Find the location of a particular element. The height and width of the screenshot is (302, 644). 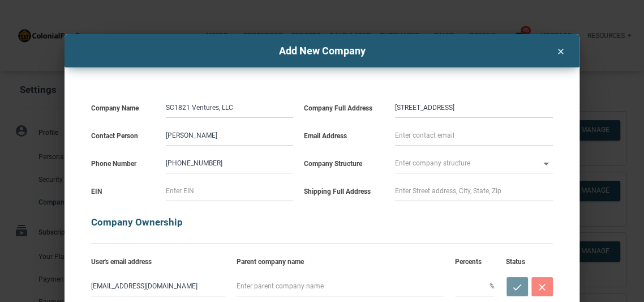

input: 000-000-0000 is located at coordinates (230, 163).